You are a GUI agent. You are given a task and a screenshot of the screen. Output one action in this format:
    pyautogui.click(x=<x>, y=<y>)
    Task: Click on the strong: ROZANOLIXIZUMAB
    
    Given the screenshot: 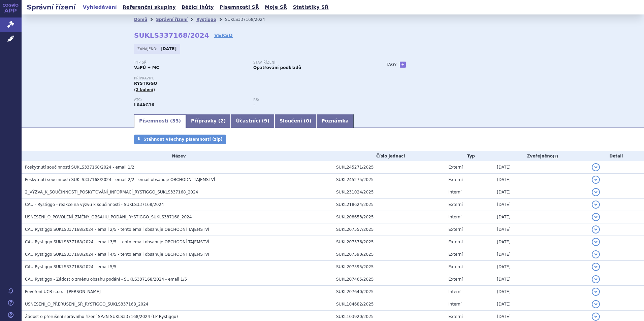 What is the action you would take?
    pyautogui.click(x=144, y=105)
    